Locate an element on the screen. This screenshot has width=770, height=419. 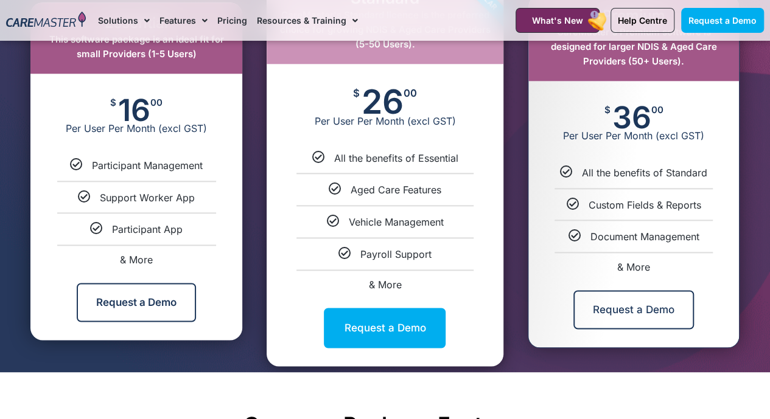
span: Aged Care Features is located at coordinates (396, 190).